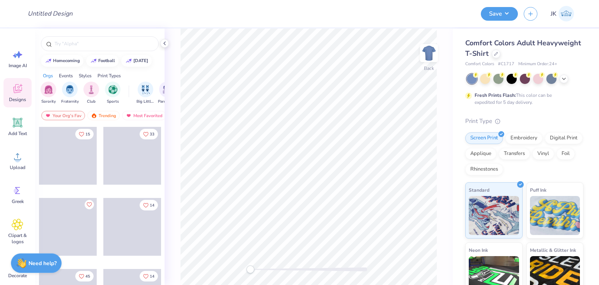  Describe the element at coordinates (48, 93) in the screenshot. I see `div: filter for Sorority` at that location.